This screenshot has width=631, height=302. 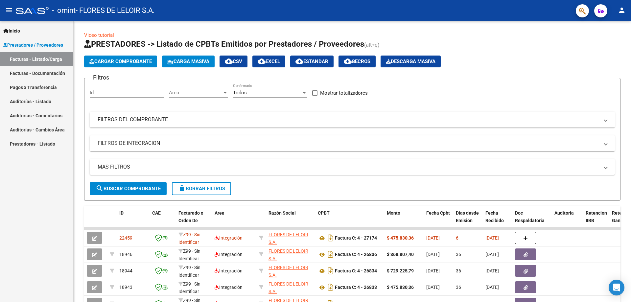 What do you see at coordinates (530, 217) in the screenshot?
I see `span: Doc Respaldatoria` at bounding box center [530, 217].